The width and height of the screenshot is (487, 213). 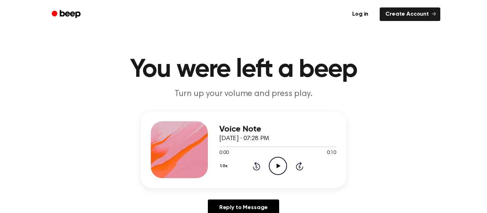 I want to click on h1: You were left a beep, so click(x=243, y=70).